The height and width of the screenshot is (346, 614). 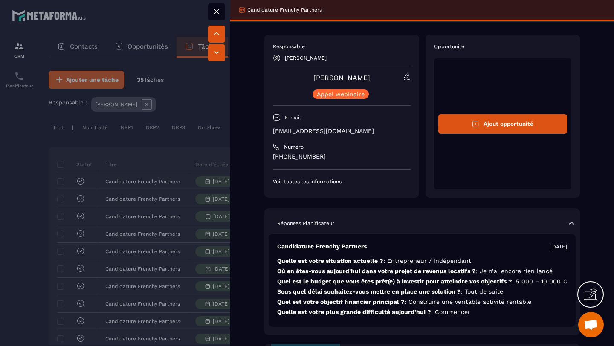 I want to click on span: : Tout de suite, so click(x=482, y=292).